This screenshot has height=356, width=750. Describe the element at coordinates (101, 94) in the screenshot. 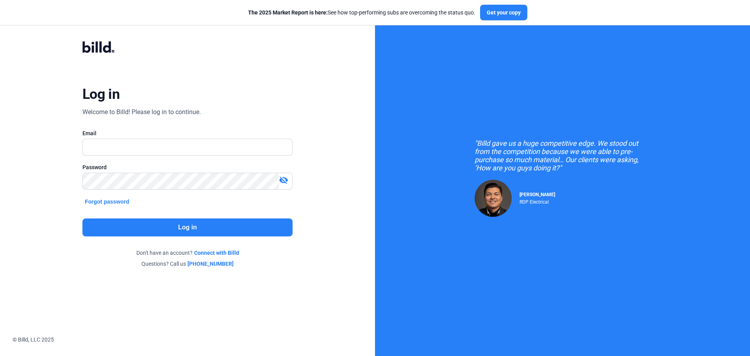

I see `div: Log in` at that location.